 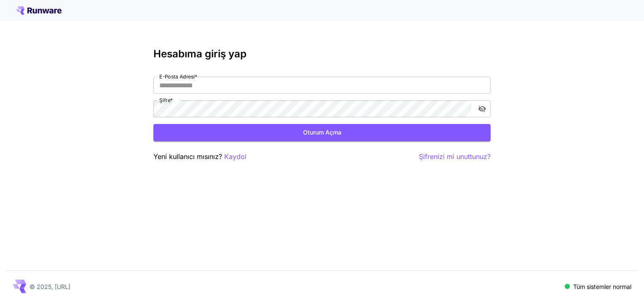 What do you see at coordinates (482, 109) in the screenshot?
I see `button: Parola görünürlüğünü değiştirme` at bounding box center [482, 109].